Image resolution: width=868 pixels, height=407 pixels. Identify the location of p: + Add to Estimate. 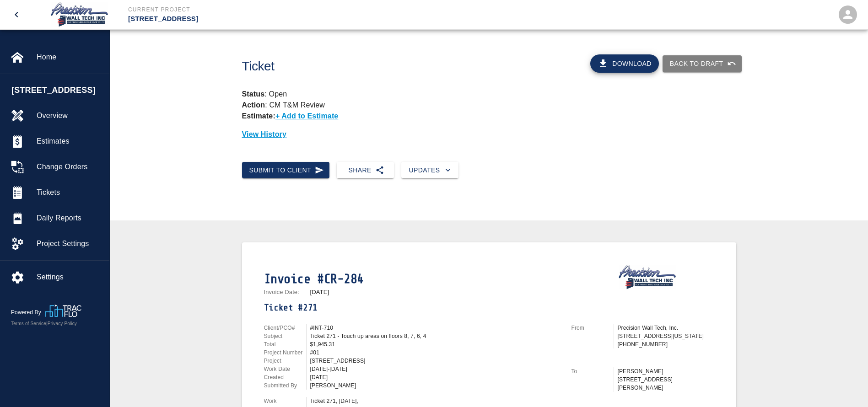
(307, 116).